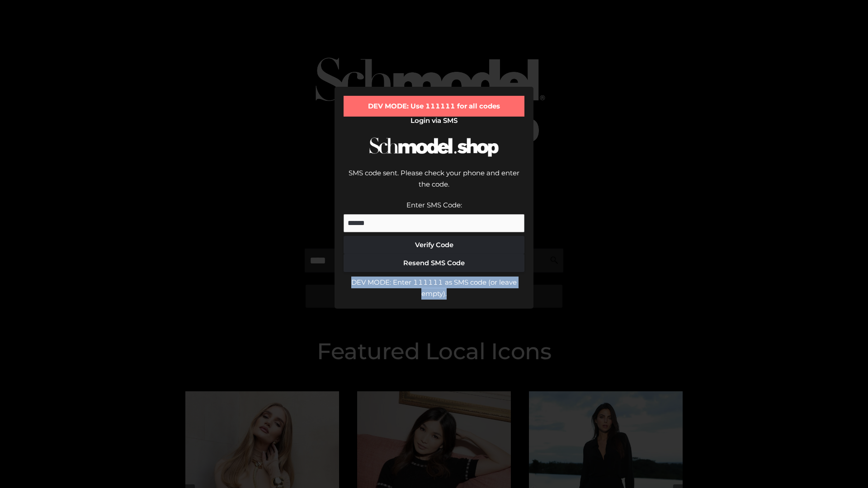 The image size is (868, 488). Describe the element at coordinates (434, 288) in the screenshot. I see `div: DEV MODE: Enter 111111 as SMS code (or leave empty).` at that location.